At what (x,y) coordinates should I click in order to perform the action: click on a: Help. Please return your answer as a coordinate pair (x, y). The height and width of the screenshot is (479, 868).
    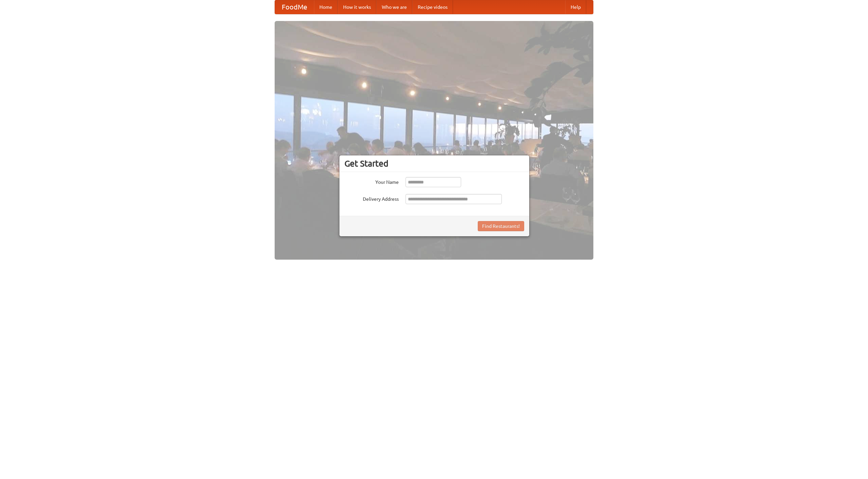
    Looking at the image, I should click on (576, 7).